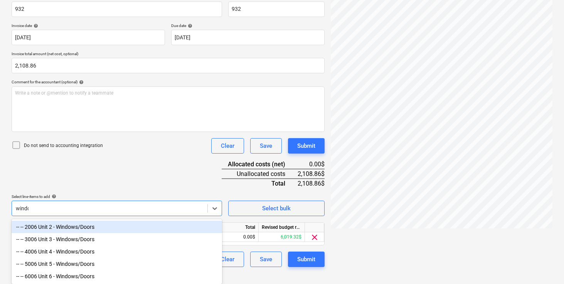  What do you see at coordinates (88, 25) in the screenshot?
I see `div: Invoice date` at bounding box center [88, 25].